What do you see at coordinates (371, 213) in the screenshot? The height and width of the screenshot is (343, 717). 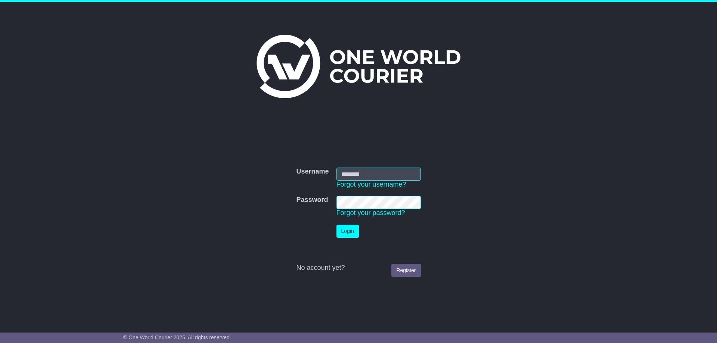 I see `a: Forgot your password?` at bounding box center [371, 213].